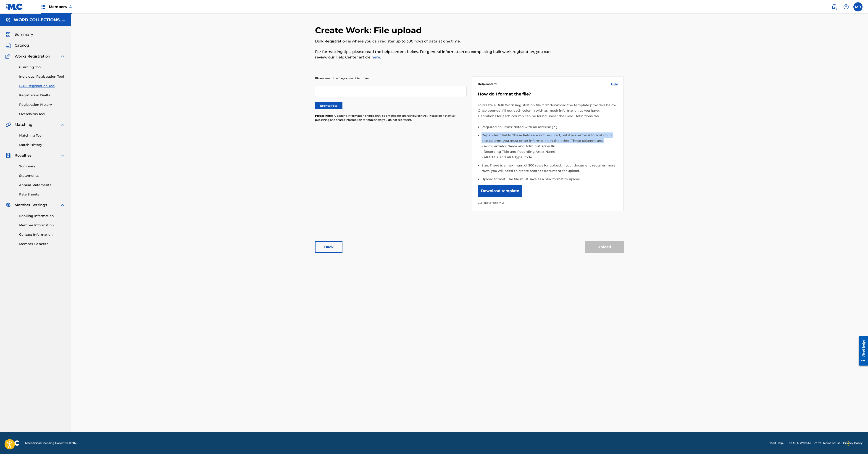 The image size is (868, 454). I want to click on a: SummarySummary, so click(20, 34).